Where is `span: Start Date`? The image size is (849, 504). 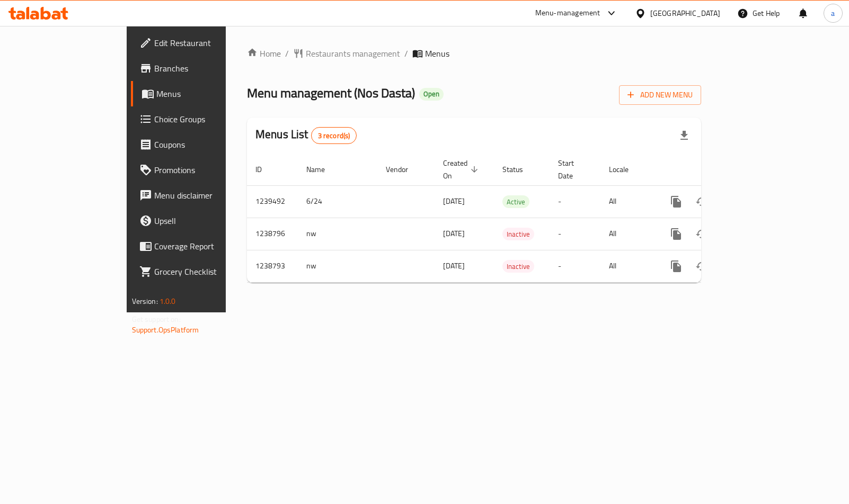 span: Start Date is located at coordinates (573, 170).